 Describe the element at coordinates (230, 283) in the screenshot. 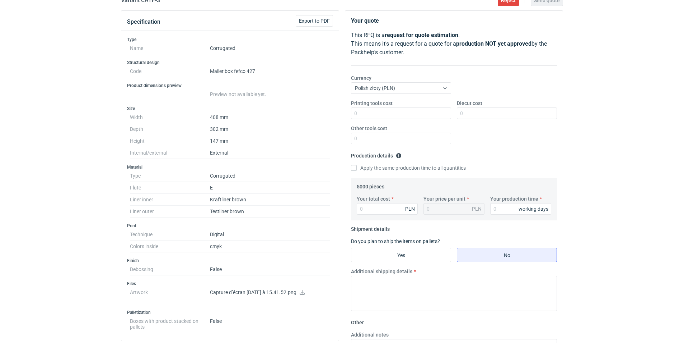

I see `h3: Files` at that location.